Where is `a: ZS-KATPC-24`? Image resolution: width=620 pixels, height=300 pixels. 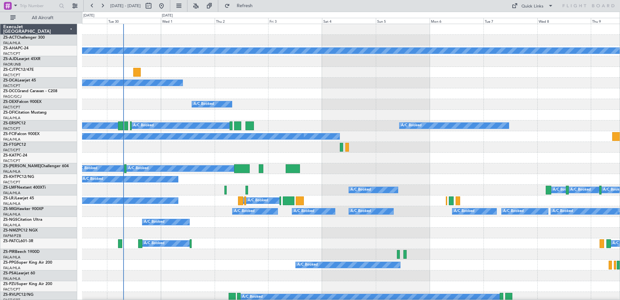 a: ZS-KATPC-24 is located at coordinates (15, 155).